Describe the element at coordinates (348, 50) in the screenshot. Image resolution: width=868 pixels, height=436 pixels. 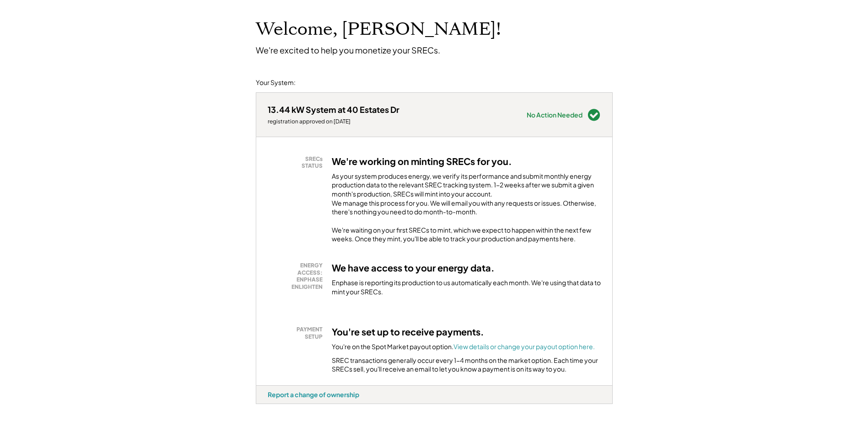
I see `div: We're excited to help you monetize your SRECs.` at that location.